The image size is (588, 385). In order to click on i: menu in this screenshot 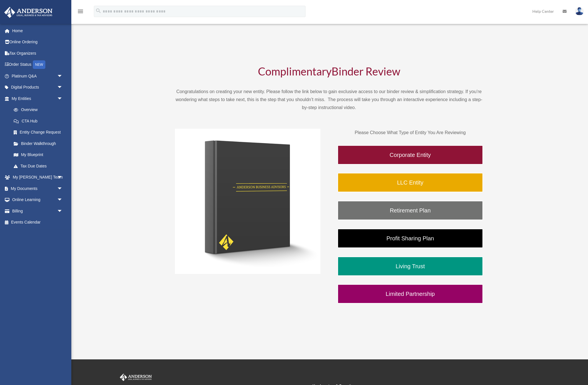, I will do `click(80, 12)`.